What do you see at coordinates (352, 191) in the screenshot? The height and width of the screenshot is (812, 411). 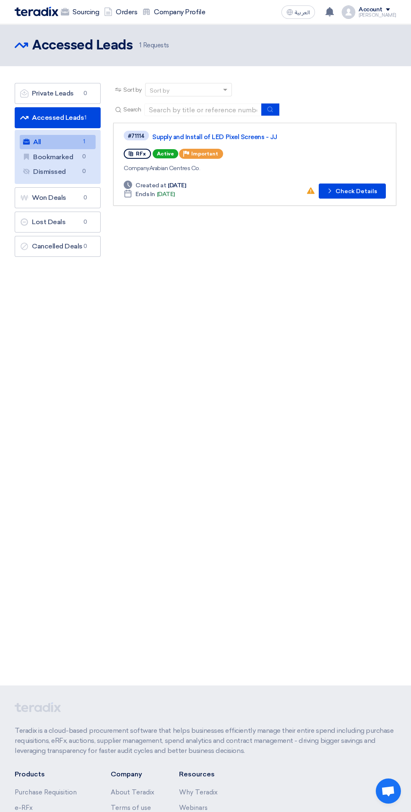 I see `button: Check Details` at bounding box center [352, 191].